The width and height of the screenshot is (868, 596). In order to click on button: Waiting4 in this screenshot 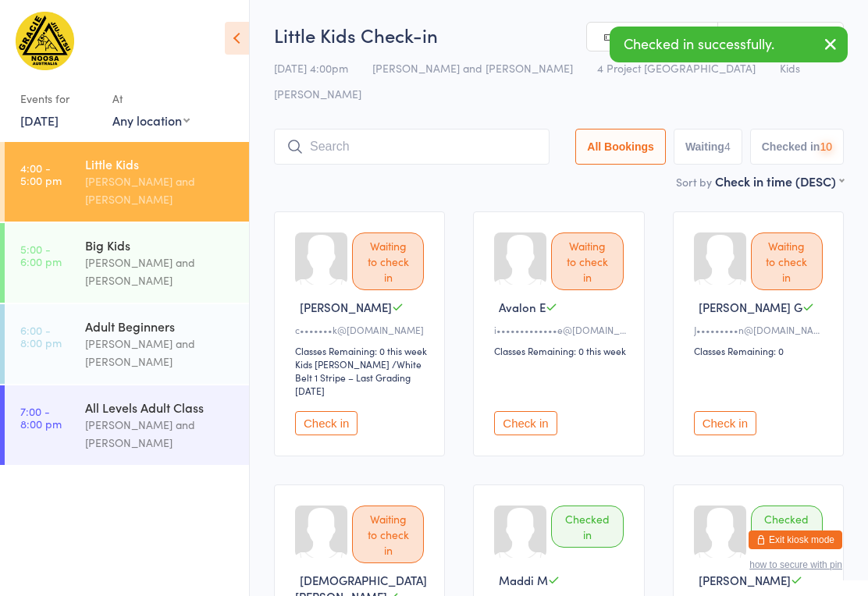, I will do `click(708, 147)`.